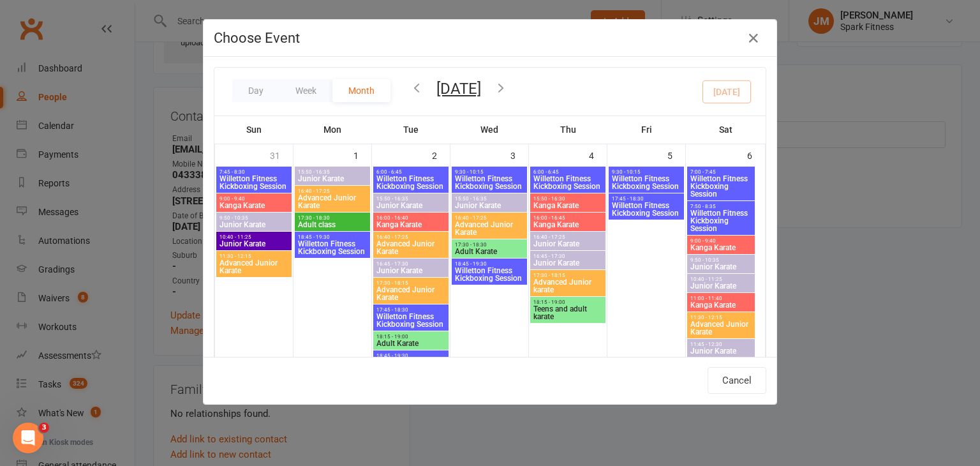  Describe the element at coordinates (490, 129) in the screenshot. I see `th: Wed` at that location.